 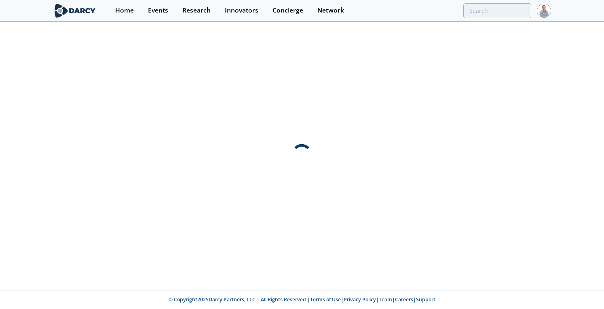 I want to click on div: Home, so click(x=124, y=11).